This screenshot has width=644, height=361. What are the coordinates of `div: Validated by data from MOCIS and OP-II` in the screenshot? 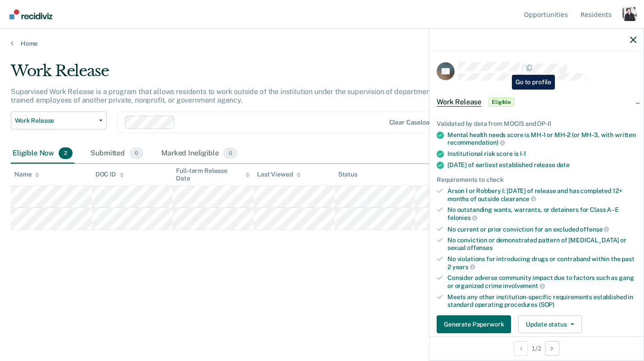 It's located at (537, 124).